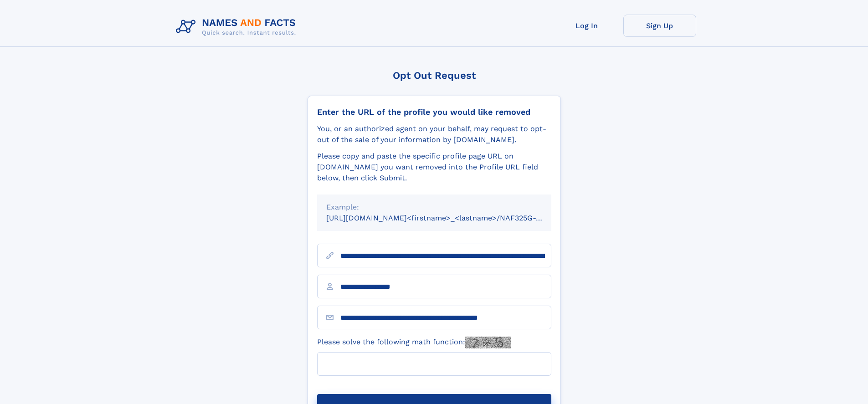 This screenshot has width=868, height=404. What do you see at coordinates (238, 27) in the screenshot?
I see `img: Logo Names and Facts` at bounding box center [238, 27].